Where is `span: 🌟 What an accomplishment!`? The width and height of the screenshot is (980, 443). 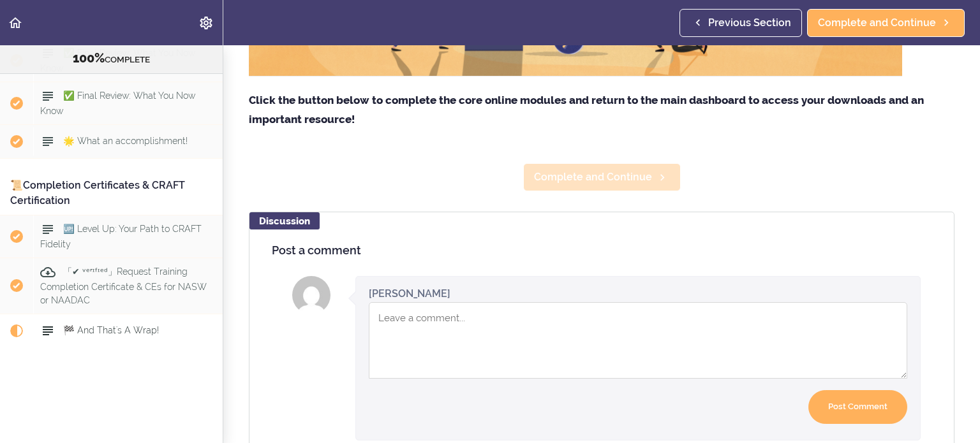
span: 🌟 What an accomplishment! is located at coordinates (125, 141).